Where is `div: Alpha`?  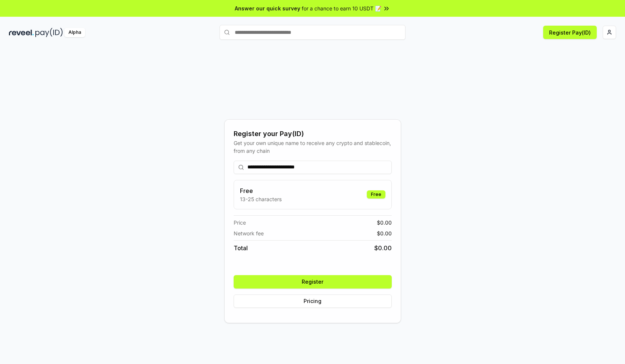 div: Alpha is located at coordinates (75, 32).